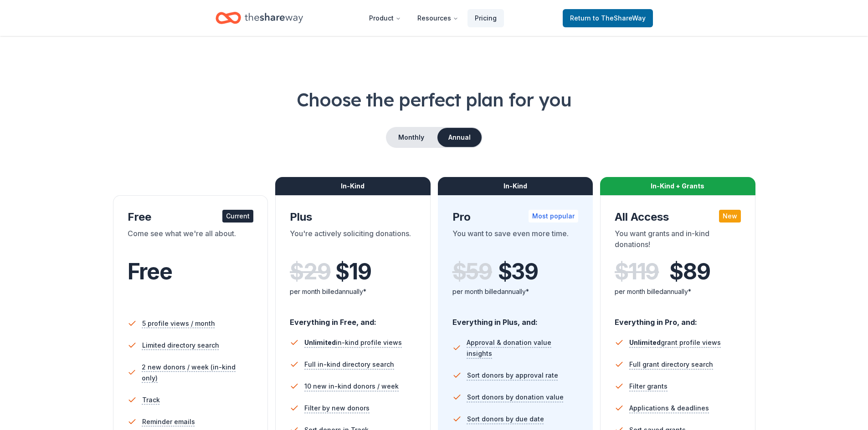 The height and width of the screenshot is (430, 868). I want to click on div: Current, so click(238, 216).